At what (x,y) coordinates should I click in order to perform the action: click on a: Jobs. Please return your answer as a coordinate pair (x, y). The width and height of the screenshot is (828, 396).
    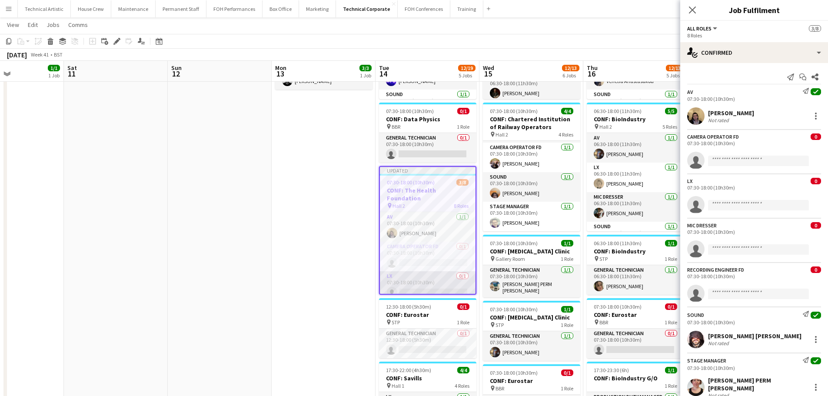
    Looking at the image, I should click on (53, 25).